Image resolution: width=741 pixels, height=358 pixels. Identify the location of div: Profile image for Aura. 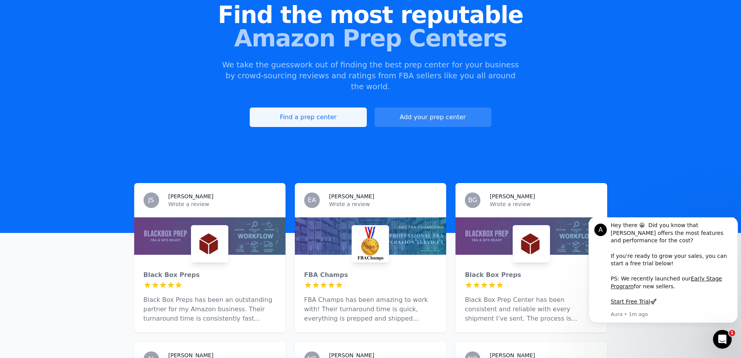
(15, 12).